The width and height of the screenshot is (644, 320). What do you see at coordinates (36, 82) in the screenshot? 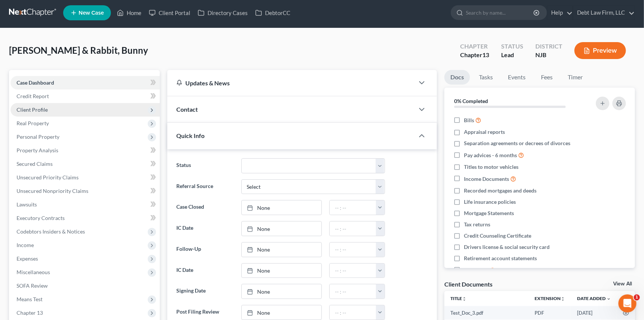
I see `span: Case Dashboard` at bounding box center [36, 82].